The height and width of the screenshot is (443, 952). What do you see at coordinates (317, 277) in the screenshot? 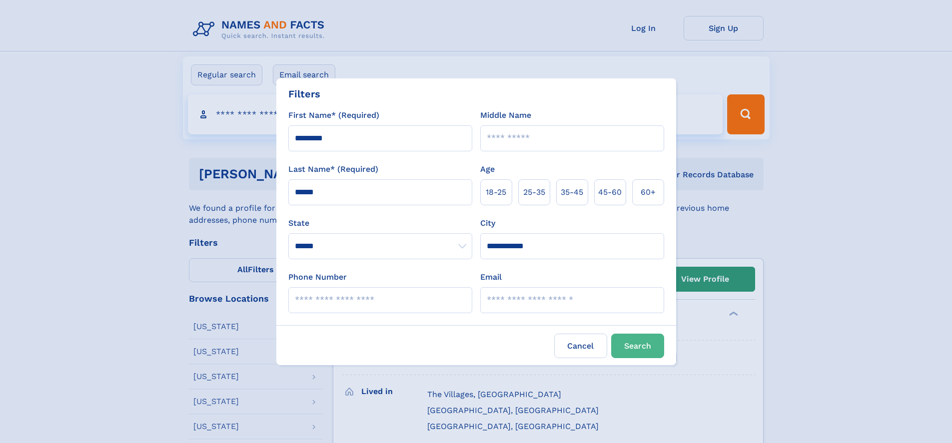
I see `label: Phone Number` at bounding box center [317, 277].